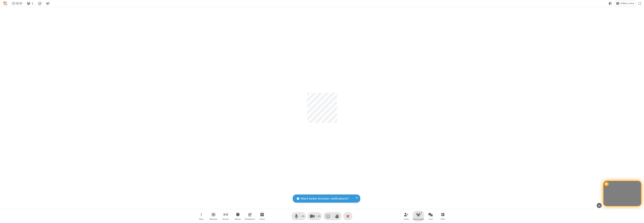 This screenshot has width=644, height=223. Describe the element at coordinates (406, 216) in the screenshot. I see `button: Invite participants (⌘+Shift+I)` at that location.